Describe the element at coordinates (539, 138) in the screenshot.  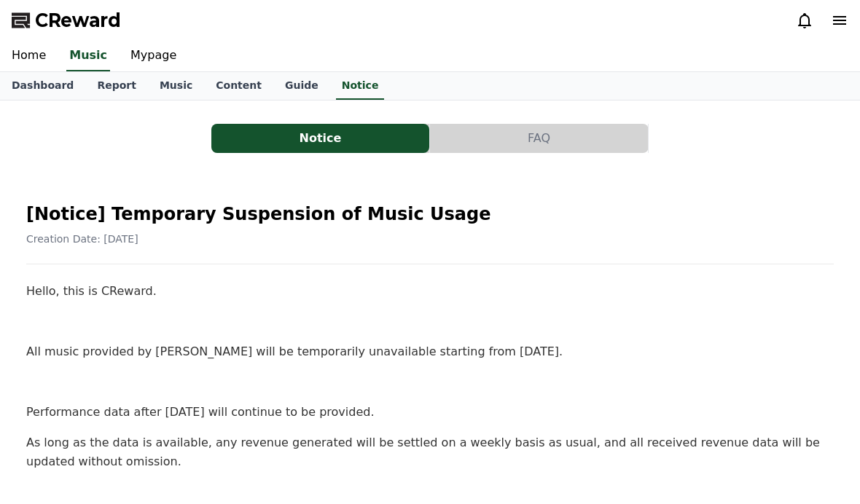
I see `button: FAQ` at that location.